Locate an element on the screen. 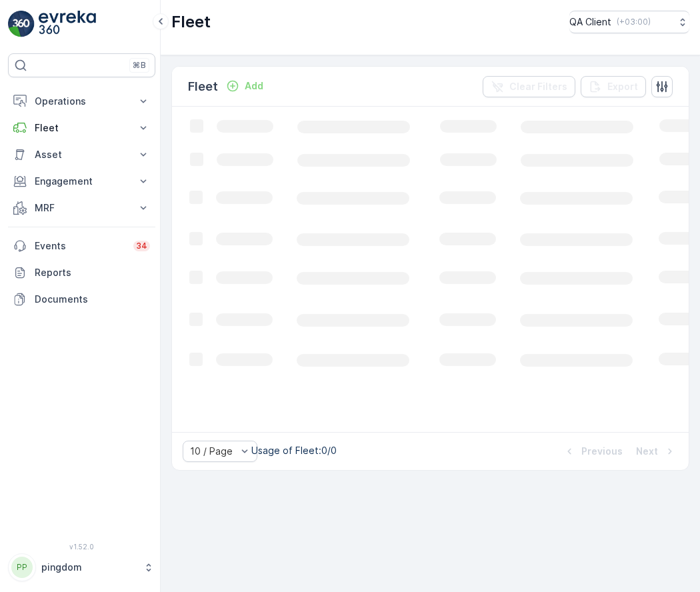 This screenshot has width=700, height=592. button: Next is located at coordinates (656, 451).